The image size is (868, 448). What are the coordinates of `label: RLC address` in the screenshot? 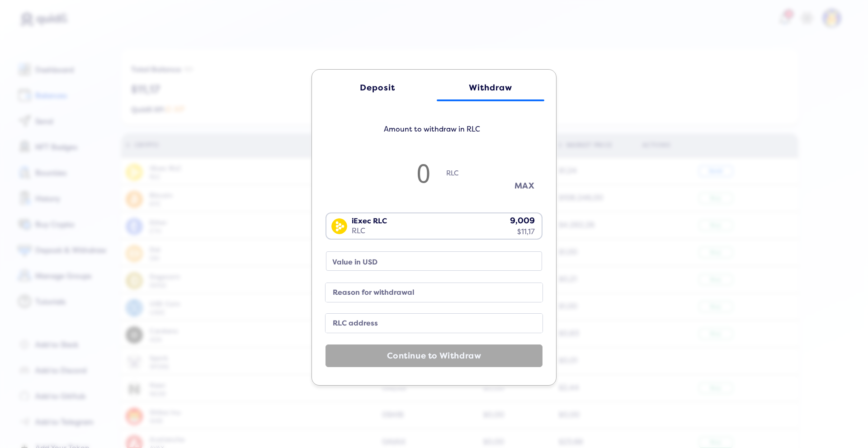 It's located at (426, 323).